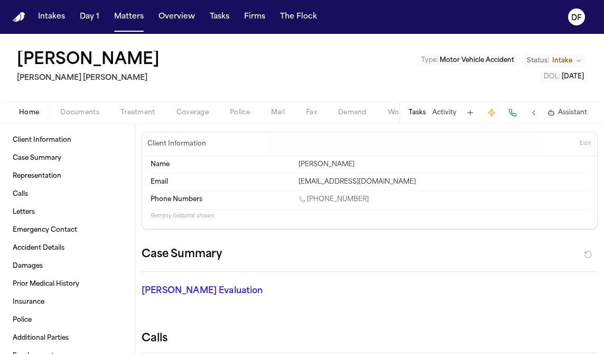 The height and width of the screenshot is (354, 604). I want to click on button: Create Immediate Task, so click(492, 113).